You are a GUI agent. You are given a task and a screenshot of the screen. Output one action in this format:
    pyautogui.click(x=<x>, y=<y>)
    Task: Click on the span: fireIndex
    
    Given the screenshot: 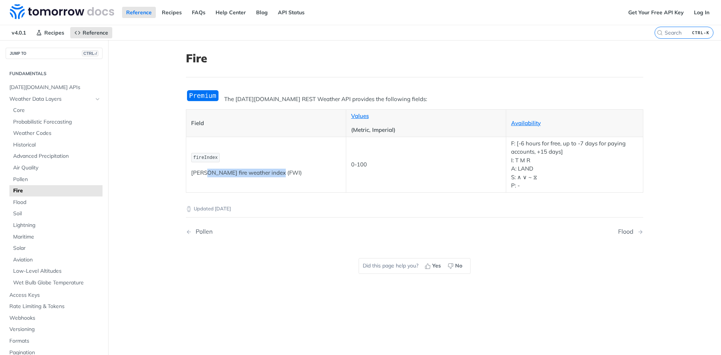 What is the action you would take?
    pyautogui.click(x=206, y=158)
    